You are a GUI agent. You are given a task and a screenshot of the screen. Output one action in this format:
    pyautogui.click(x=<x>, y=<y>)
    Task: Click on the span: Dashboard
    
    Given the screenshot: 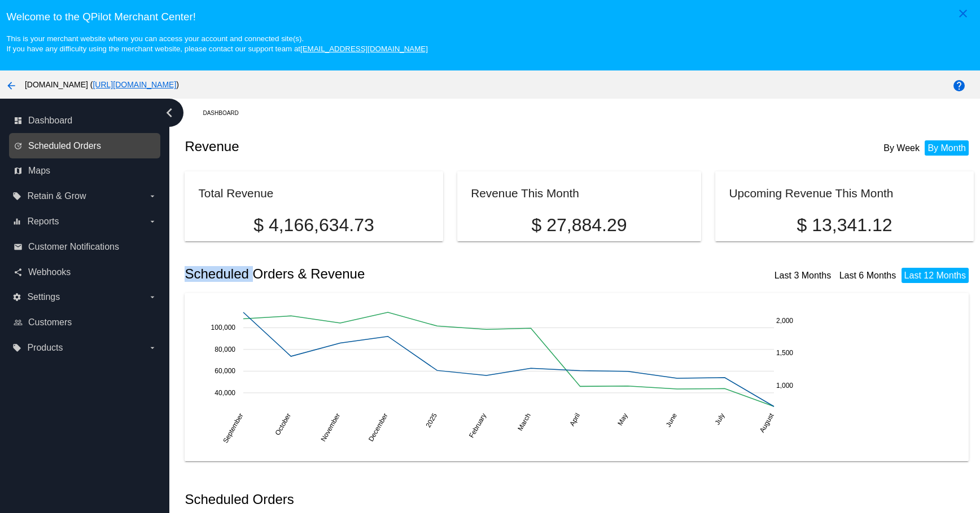 What is the action you would take?
    pyautogui.click(x=50, y=121)
    